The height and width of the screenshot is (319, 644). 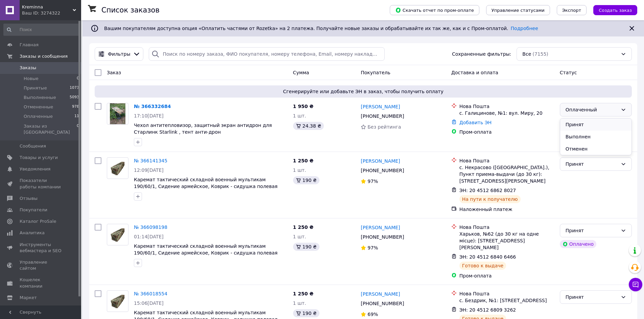 I want to click on div: 24.38 ₴, so click(x=309, y=126).